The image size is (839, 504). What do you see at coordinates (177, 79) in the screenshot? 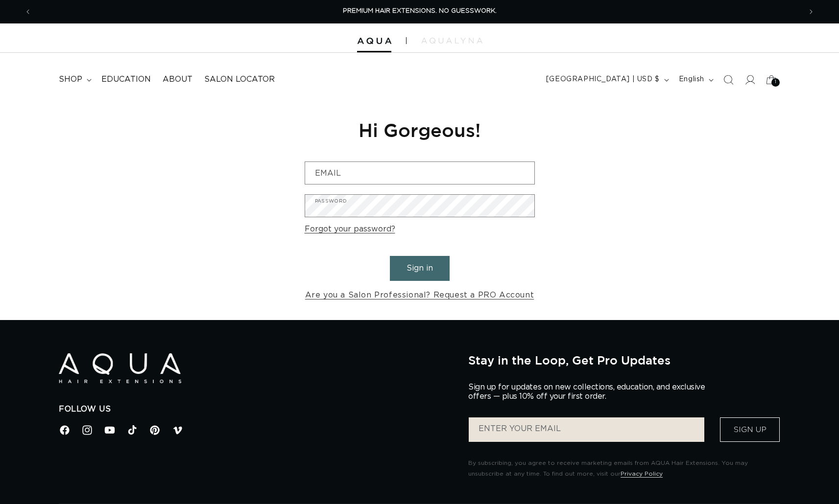
I see `a: About` at bounding box center [177, 79].